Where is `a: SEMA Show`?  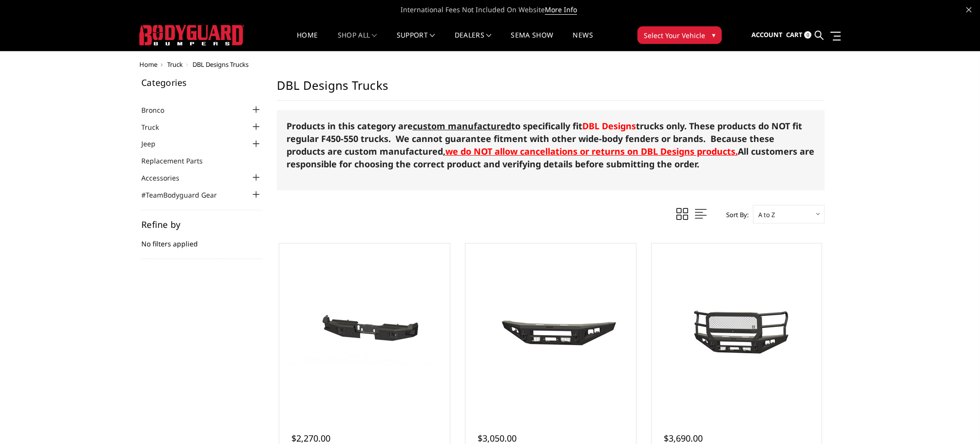
a: SEMA Show is located at coordinates (532, 41).